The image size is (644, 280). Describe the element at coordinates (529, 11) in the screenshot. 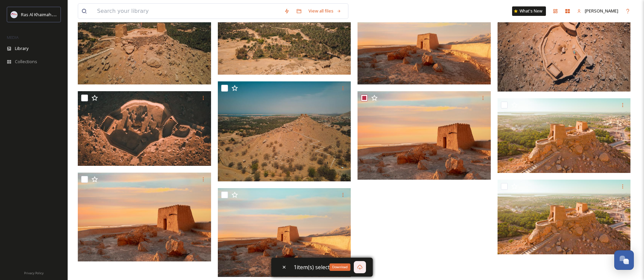

I see `div: What's New` at that location.